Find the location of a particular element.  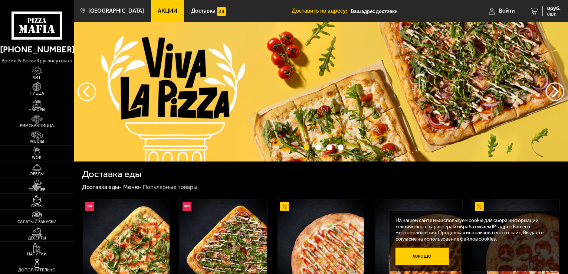

span: Акции is located at coordinates (167, 11).